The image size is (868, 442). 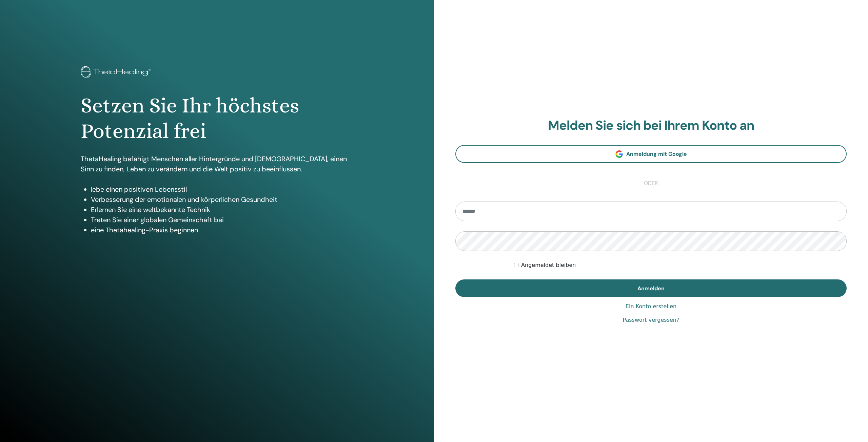 What do you see at coordinates (221, 190) in the screenshot?
I see `li: lebe einen positiven Lebensstil` at bounding box center [221, 190].